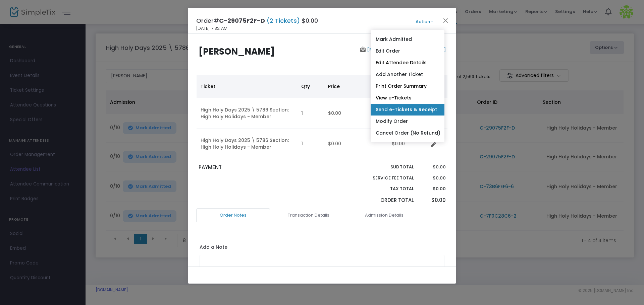 Image resolution: width=644 pixels, height=305 pixels. Describe the element at coordinates (408, 86) in the screenshot. I see `a: Print Order Summary` at that location.